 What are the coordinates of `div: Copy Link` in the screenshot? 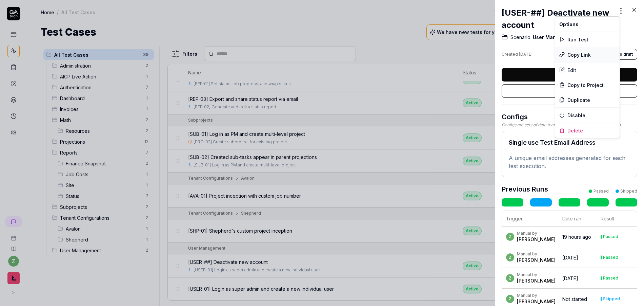 It's located at (587, 54).